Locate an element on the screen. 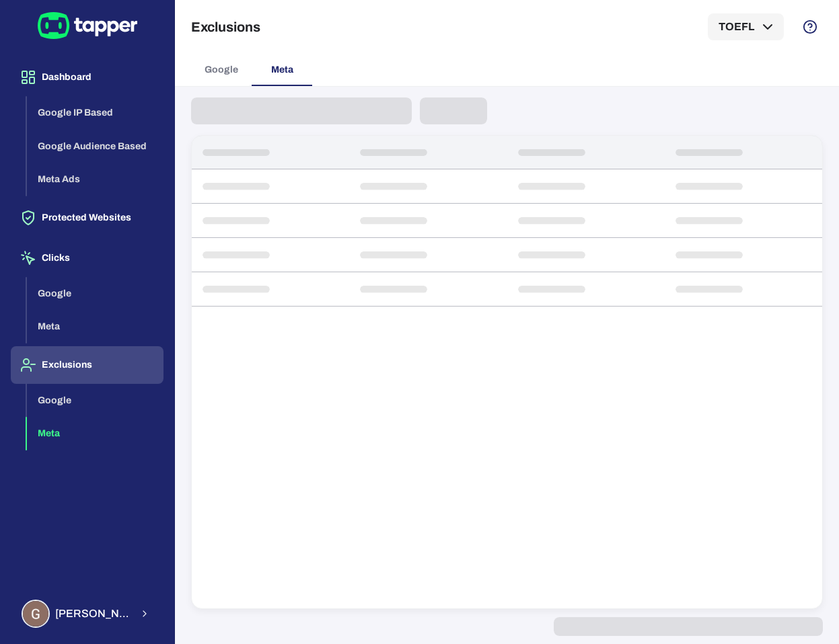 Image resolution: width=839 pixels, height=644 pixels. button: Protected Websites is located at coordinates (87, 218).